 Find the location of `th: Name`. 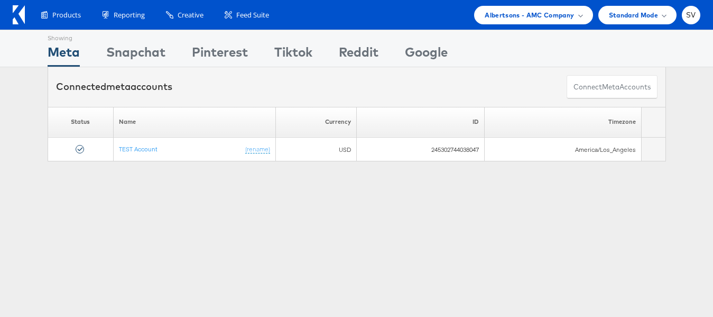

th: Name is located at coordinates (195, 122).